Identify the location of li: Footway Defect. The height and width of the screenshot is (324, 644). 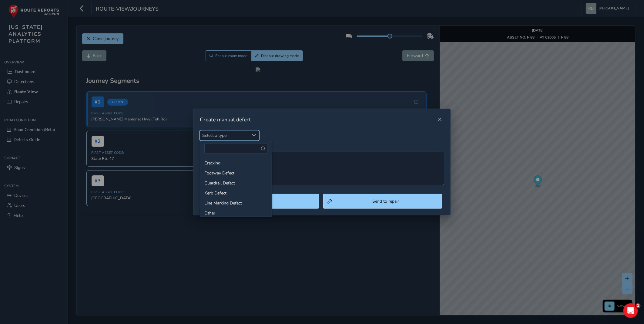
(236, 173).